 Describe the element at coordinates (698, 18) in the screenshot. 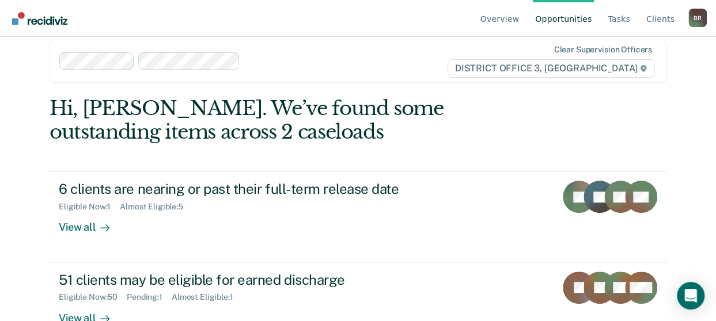

I see `div: B R` at that location.